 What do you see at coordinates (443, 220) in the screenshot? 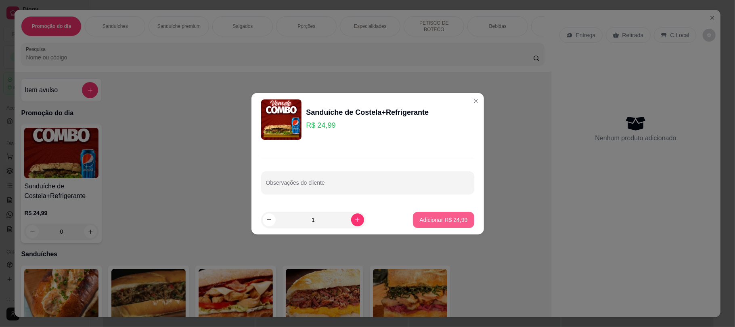
I see `p: Adicionar R$ 24,99` at bounding box center [443, 220].